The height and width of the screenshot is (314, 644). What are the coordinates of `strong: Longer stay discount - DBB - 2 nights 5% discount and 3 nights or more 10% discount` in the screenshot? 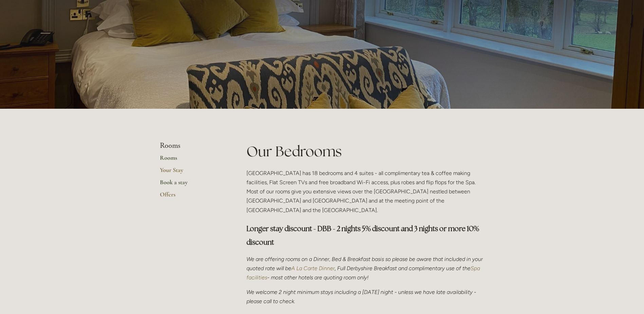 It's located at (363, 235).